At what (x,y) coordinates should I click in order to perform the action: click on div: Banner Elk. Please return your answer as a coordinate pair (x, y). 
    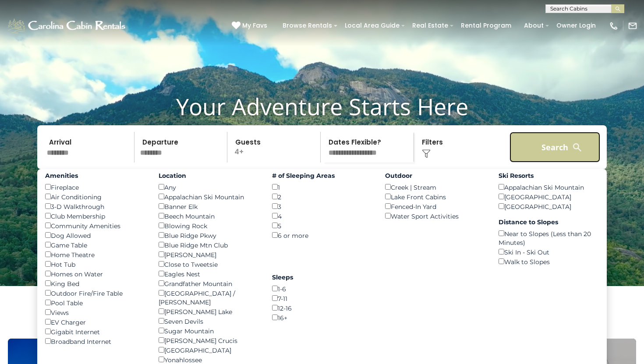
    Looking at the image, I should click on (208, 206).